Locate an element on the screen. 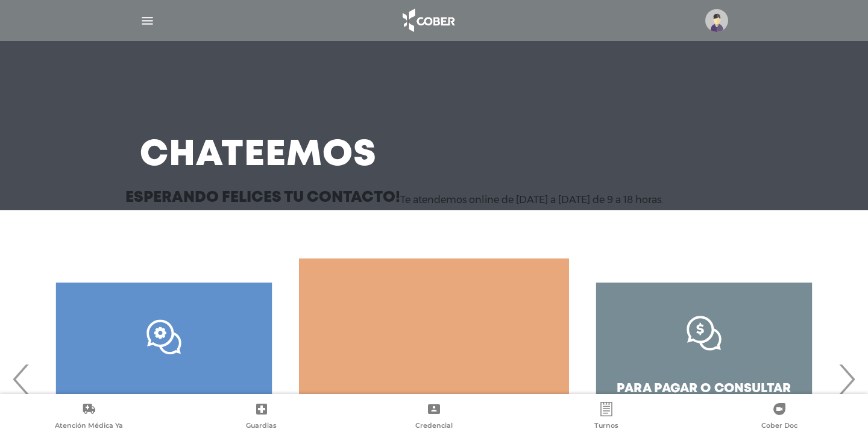  a: Cober Doc is located at coordinates (779, 417).